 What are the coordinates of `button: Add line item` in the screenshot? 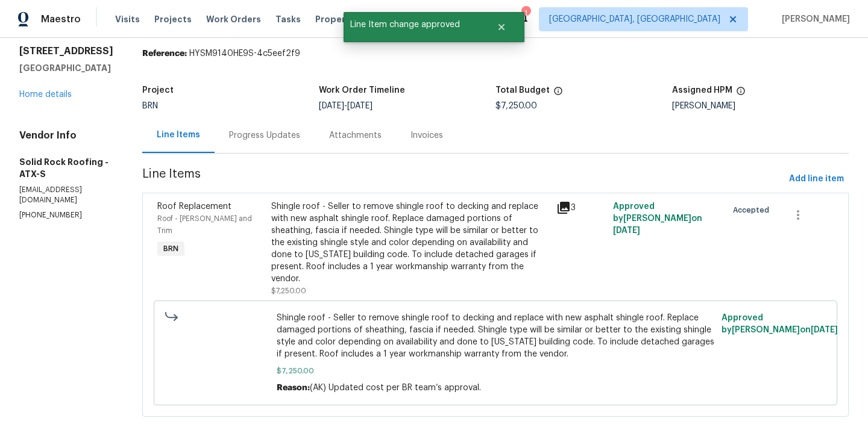 It's located at (816, 179).